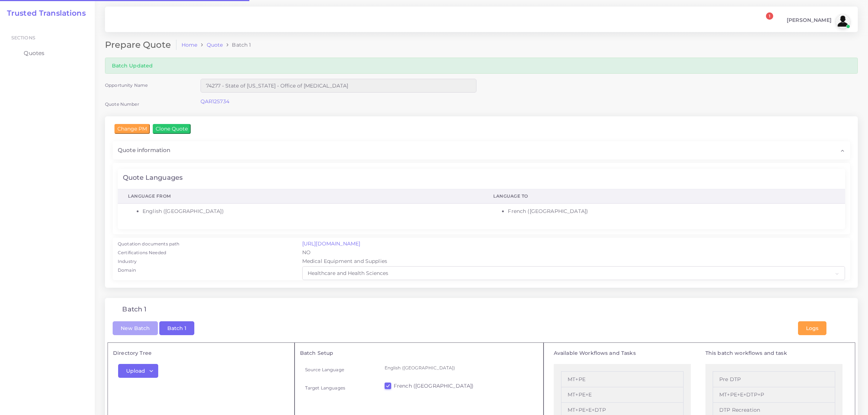 Image resolution: width=868 pixels, height=415 pixels. I want to click on span: Quotes, so click(34, 53).